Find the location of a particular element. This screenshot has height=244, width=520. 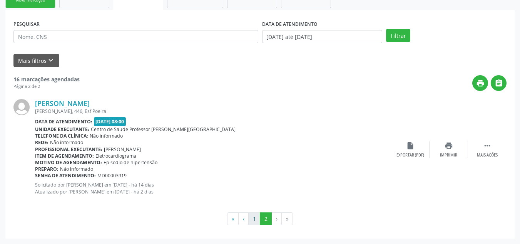

button: Mais filtroskeyboard_arrow_down is located at coordinates (36, 60).